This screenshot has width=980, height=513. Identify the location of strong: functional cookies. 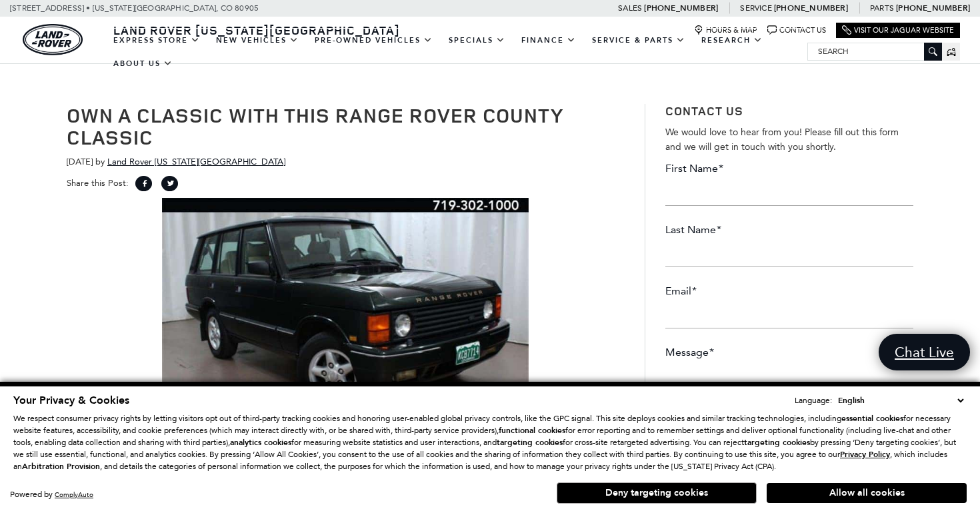
(532, 431).